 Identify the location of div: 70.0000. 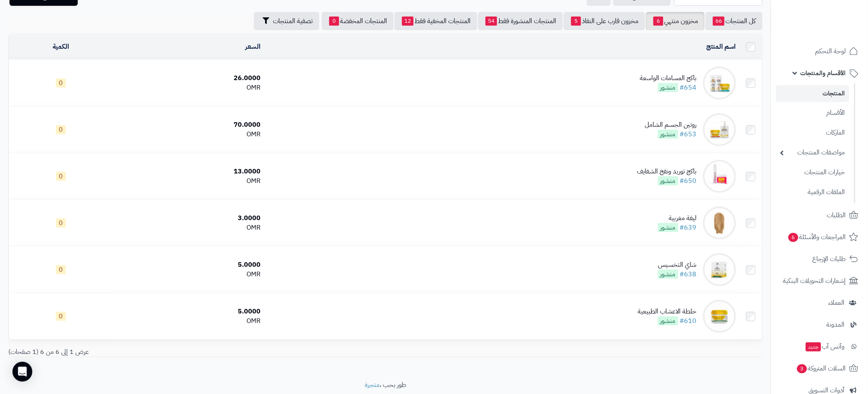
(188, 125).